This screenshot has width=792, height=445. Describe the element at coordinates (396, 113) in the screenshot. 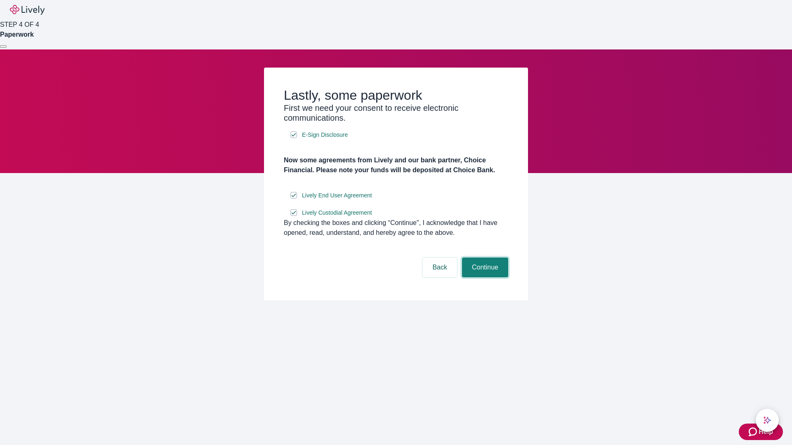

I see `h3: First we need your consent to receive electronic communications.` at that location.